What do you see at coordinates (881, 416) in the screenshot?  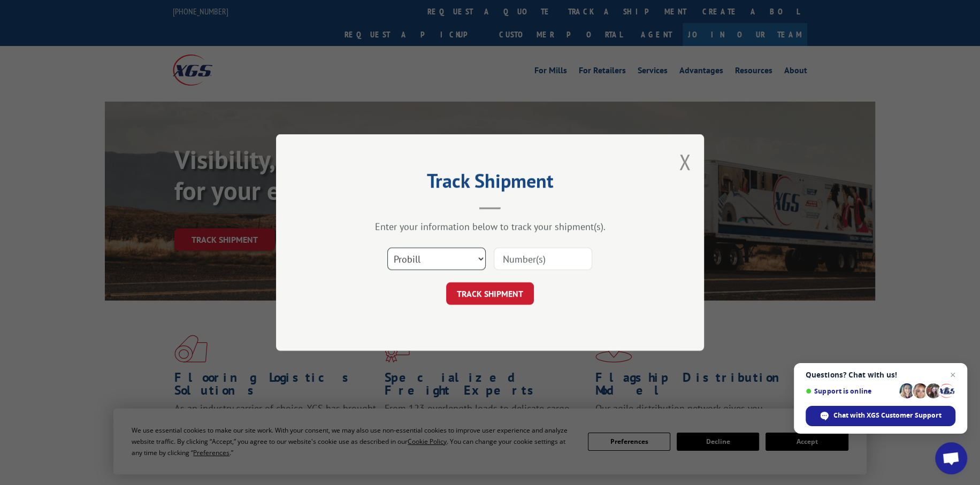 I see `div: Chat with XGS Customer Support` at bounding box center [881, 416].